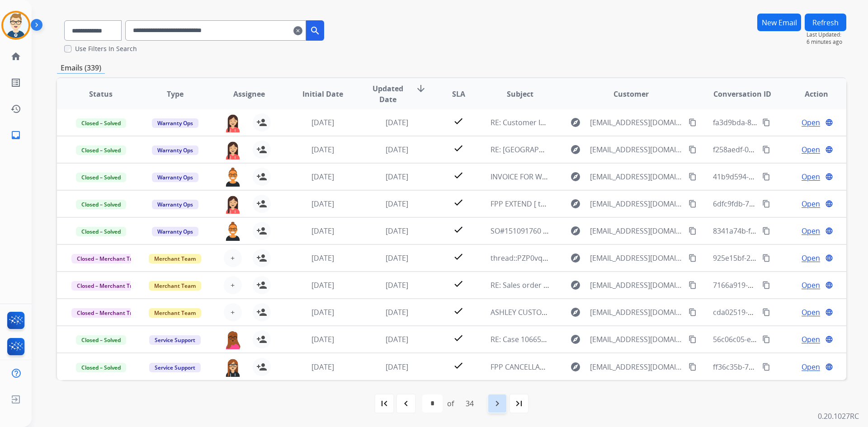  I want to click on mat-icon: last_page, so click(519, 403).